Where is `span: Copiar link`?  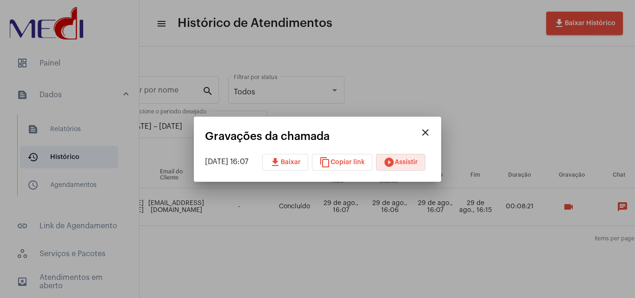
span: Copiar link is located at coordinates (342, 162).